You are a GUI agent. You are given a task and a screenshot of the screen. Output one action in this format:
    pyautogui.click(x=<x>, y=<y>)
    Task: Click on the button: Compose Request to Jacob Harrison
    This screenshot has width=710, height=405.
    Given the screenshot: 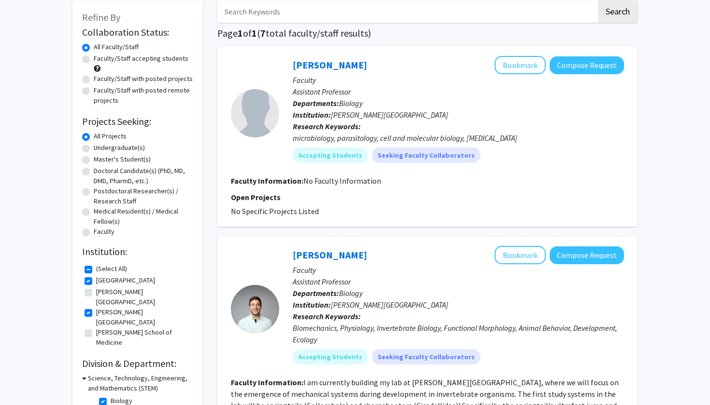 What is the action you would take?
    pyautogui.click(x=586, y=255)
    